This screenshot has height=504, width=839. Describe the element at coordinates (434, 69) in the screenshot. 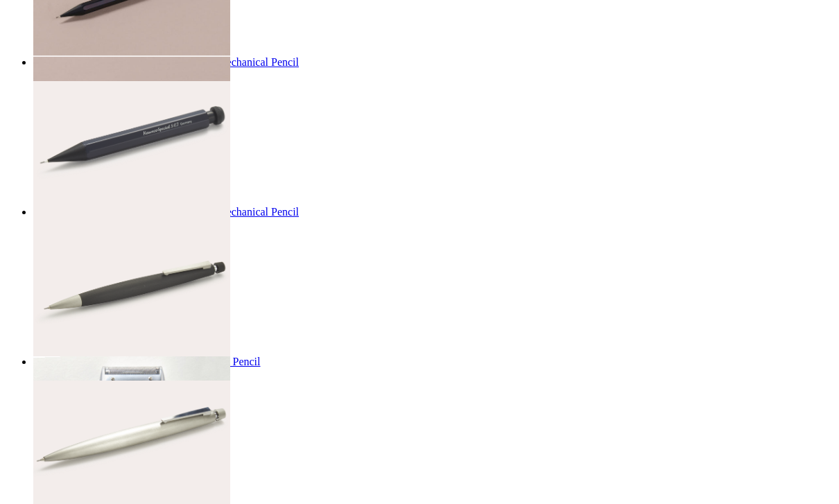

I see `a: Aluminium Black Kaweco Special Long Mechanical Pencil £45.00` at that location.